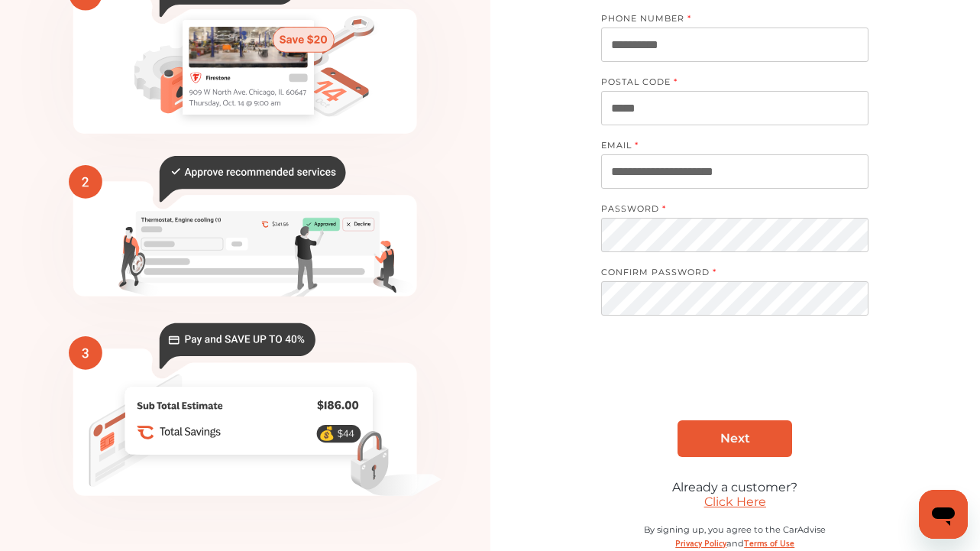 Image resolution: width=980 pixels, height=551 pixels. I want to click on label: CONFIRM PASSWORD, so click(727, 274).